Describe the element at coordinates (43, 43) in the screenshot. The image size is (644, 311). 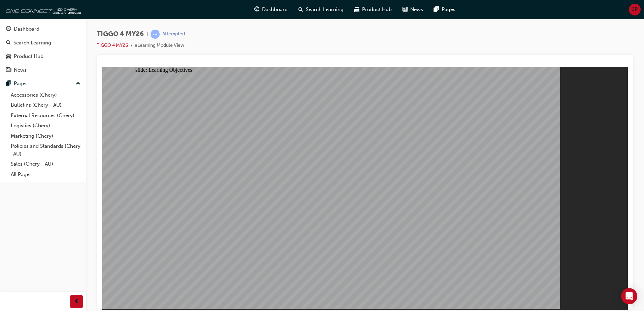
I see `a: Search Learning` at that location.